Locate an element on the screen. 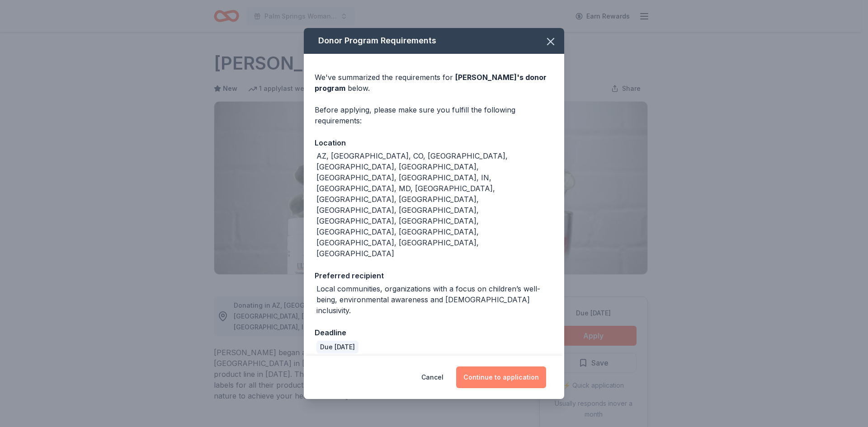 This screenshot has height=427, width=868. div: Preferred recipient is located at coordinates (434, 276).